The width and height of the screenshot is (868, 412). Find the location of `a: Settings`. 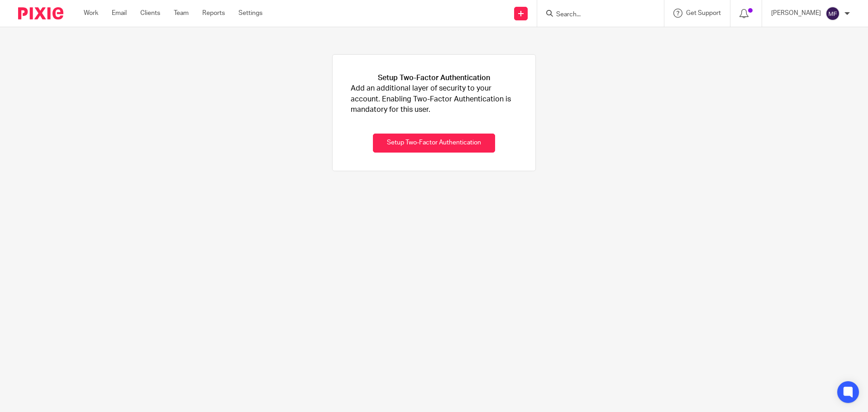

a: Settings is located at coordinates (250, 13).